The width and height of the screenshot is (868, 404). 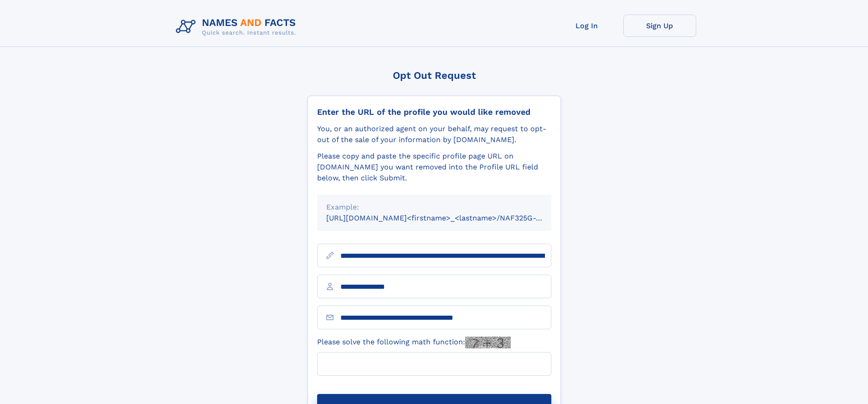 I want to click on a: Sign Up, so click(x=660, y=26).